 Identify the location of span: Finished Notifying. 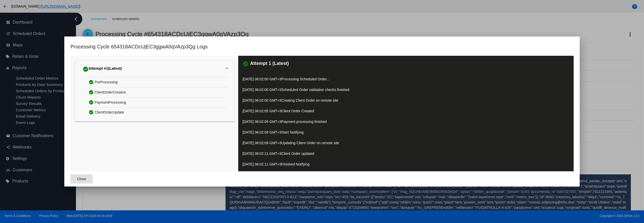
(296, 165).